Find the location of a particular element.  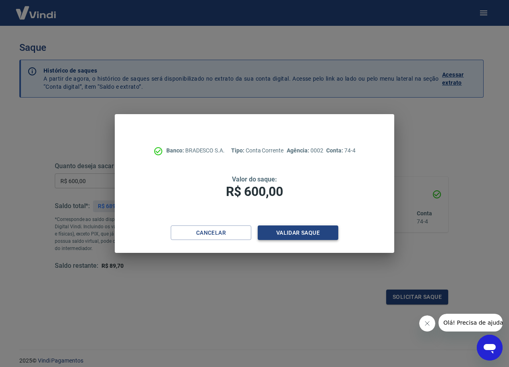

span: Valor do saque: is located at coordinates (255, 179).